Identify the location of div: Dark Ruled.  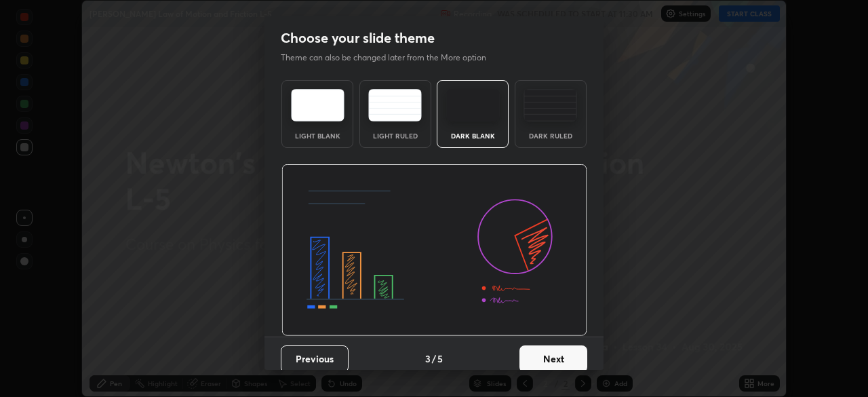
(551, 135).